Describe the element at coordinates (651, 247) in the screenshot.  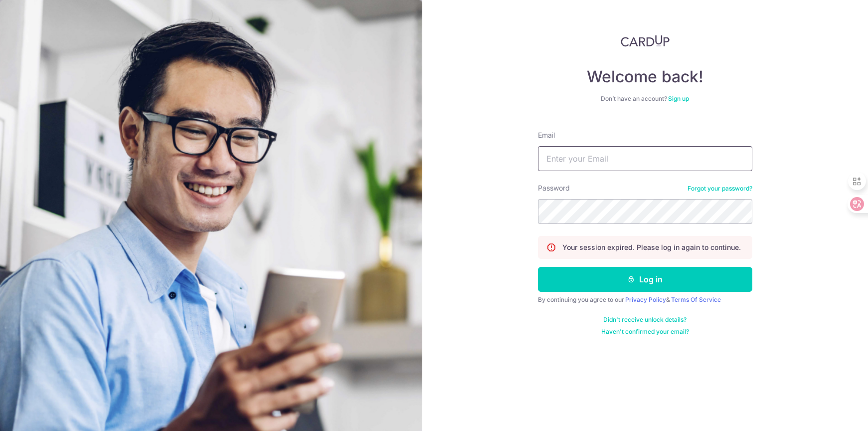
I see `p: Your session expired. Please log in again to continue.` at that location.